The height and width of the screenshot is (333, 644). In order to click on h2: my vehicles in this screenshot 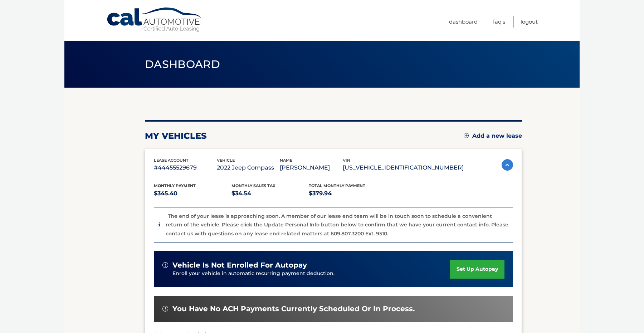, I will do `click(176, 136)`.